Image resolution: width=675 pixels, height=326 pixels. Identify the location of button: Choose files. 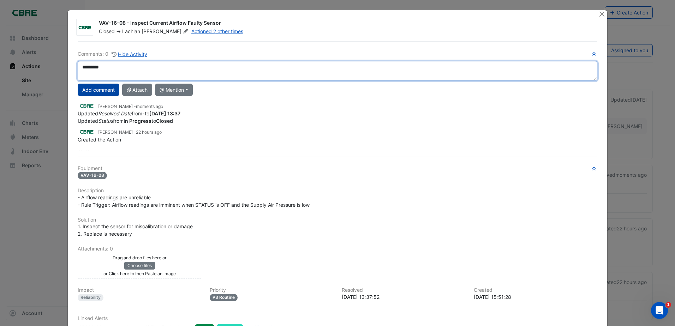
(139, 266).